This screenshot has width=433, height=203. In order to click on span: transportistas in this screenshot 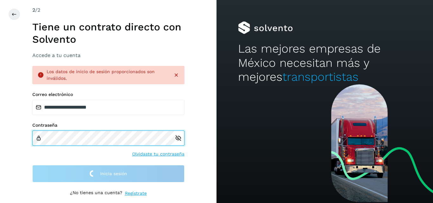, I will do `click(320, 77)`.